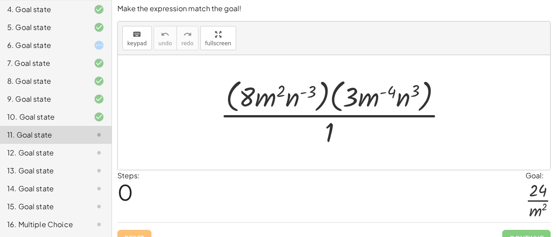  What do you see at coordinates (129, 175) in the screenshot?
I see `label: Steps:` at bounding box center [129, 175].